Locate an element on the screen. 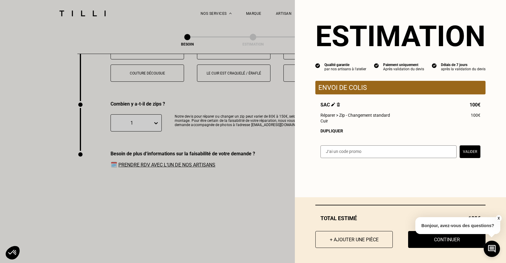 This screenshot has width=506, height=263. section: Estimation is located at coordinates (400, 36).